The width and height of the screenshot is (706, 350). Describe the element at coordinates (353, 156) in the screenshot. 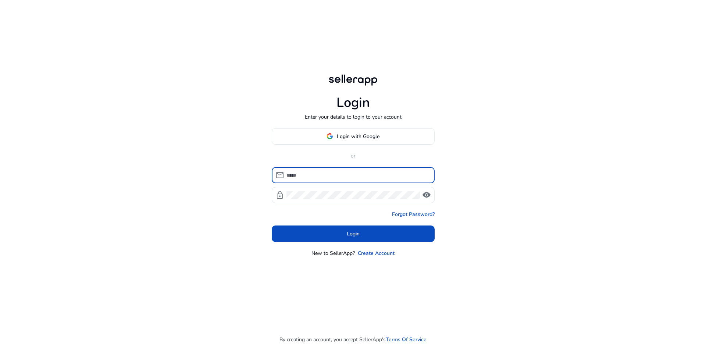

I see `p: or` at that location.